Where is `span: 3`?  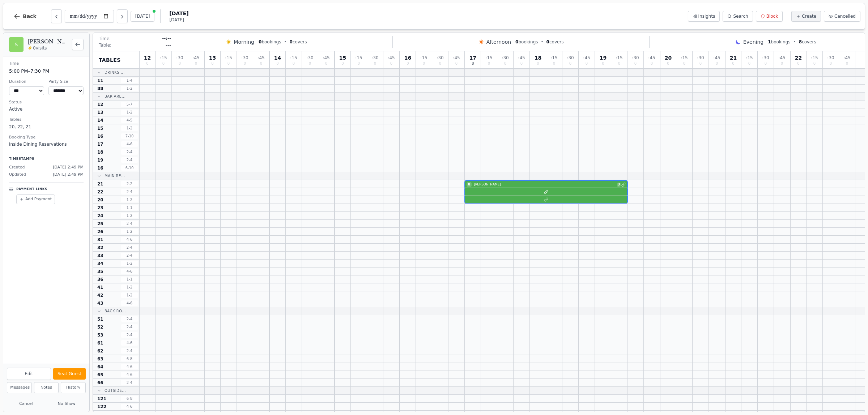 span: 3 is located at coordinates (619, 185).